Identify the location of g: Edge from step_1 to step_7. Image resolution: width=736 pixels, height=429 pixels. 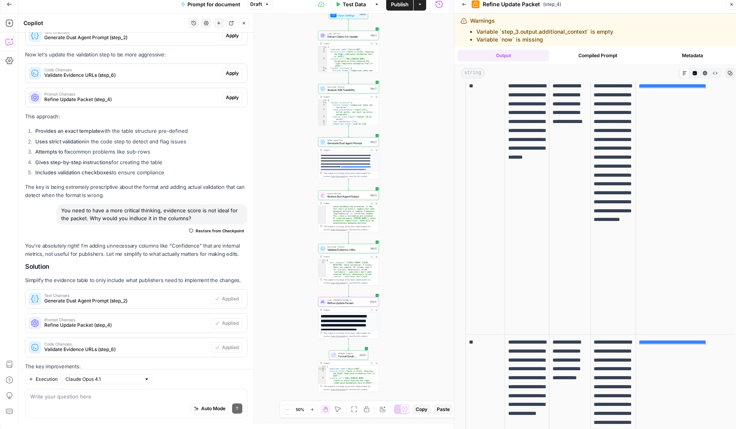
(348, 78).